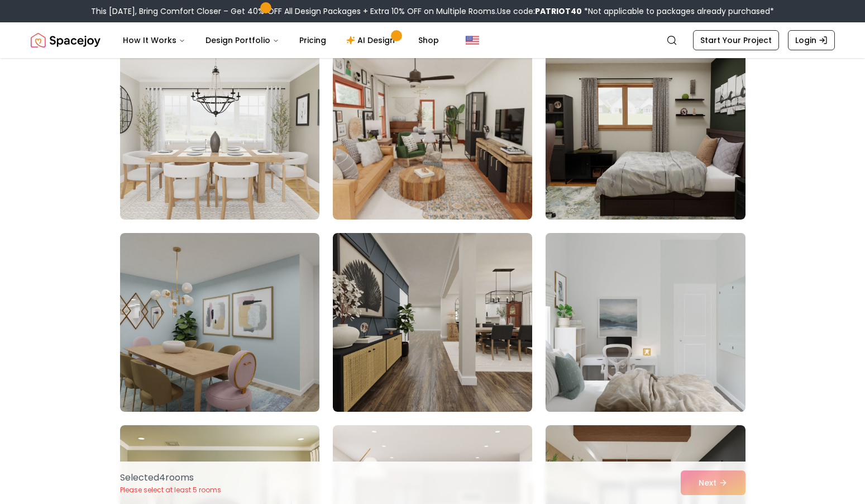 The height and width of the screenshot is (504, 865). I want to click on img: Room room-24, so click(645, 130).